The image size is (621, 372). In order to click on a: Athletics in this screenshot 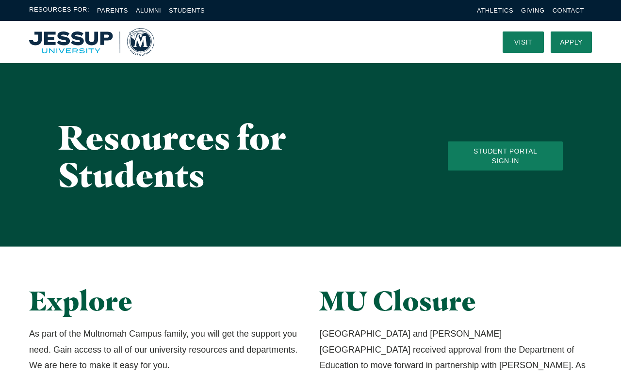, I will do `click(495, 10)`.